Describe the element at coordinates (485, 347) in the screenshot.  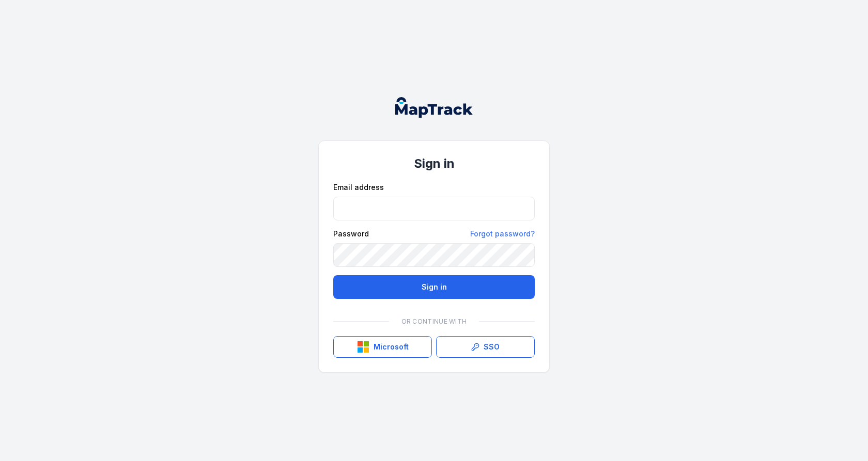
I see `a: SSO` at that location.